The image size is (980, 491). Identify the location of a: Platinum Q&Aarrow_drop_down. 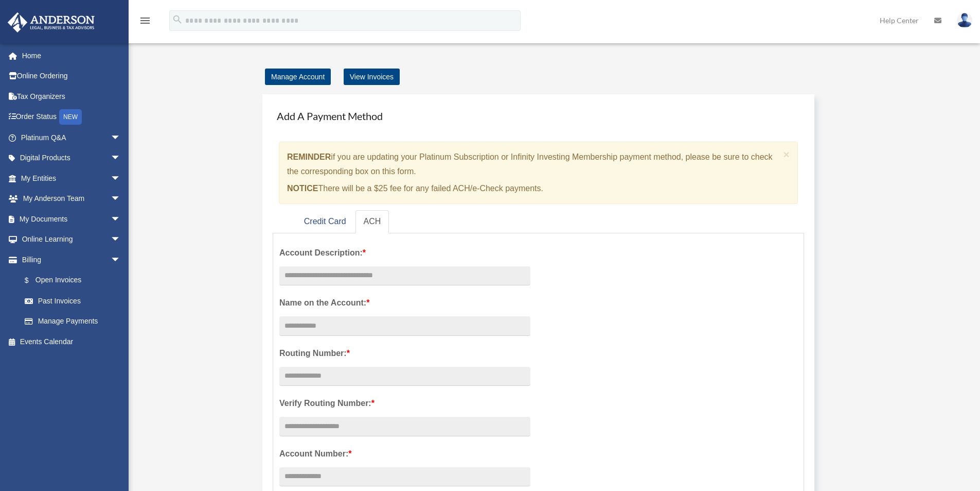
(72, 138).